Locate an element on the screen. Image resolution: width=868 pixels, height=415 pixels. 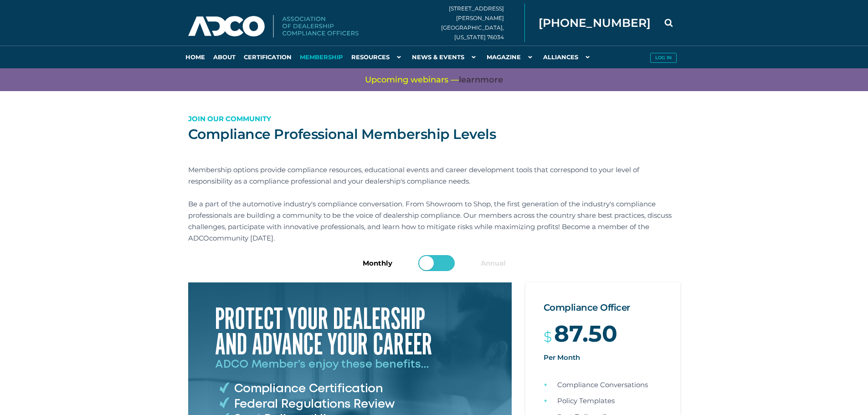
h2: Compliance Officer is located at coordinates (603, 308).